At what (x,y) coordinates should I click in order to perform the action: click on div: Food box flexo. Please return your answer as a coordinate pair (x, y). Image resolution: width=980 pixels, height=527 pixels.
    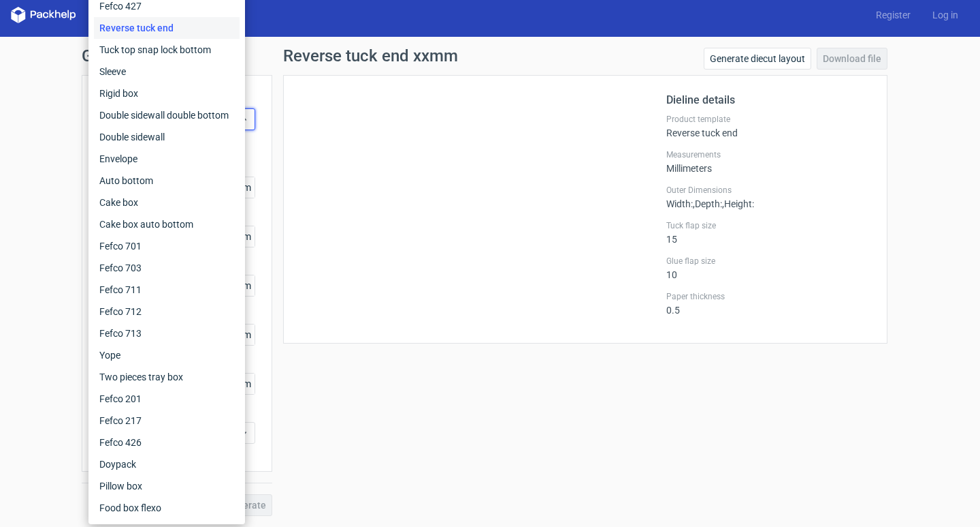
    Looking at the image, I should click on (167, 508).